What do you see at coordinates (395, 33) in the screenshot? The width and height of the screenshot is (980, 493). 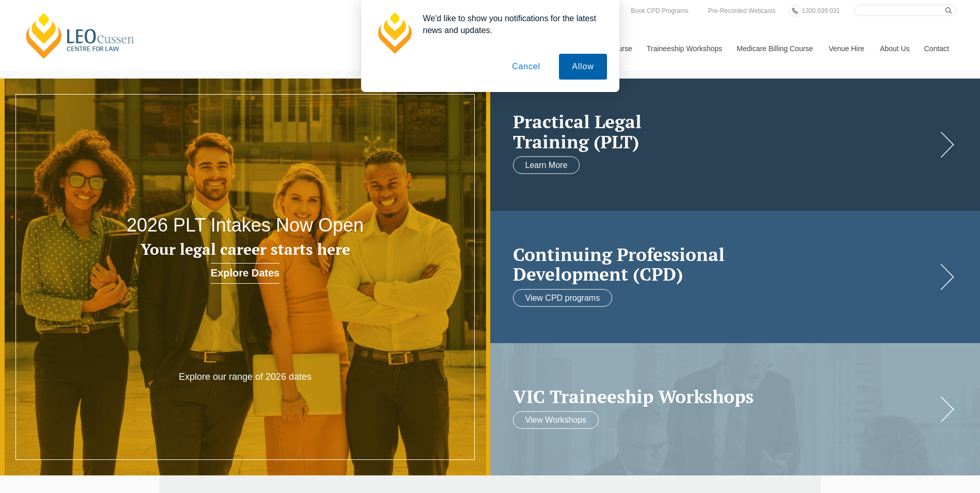 I see `img: notification icon` at bounding box center [395, 33].